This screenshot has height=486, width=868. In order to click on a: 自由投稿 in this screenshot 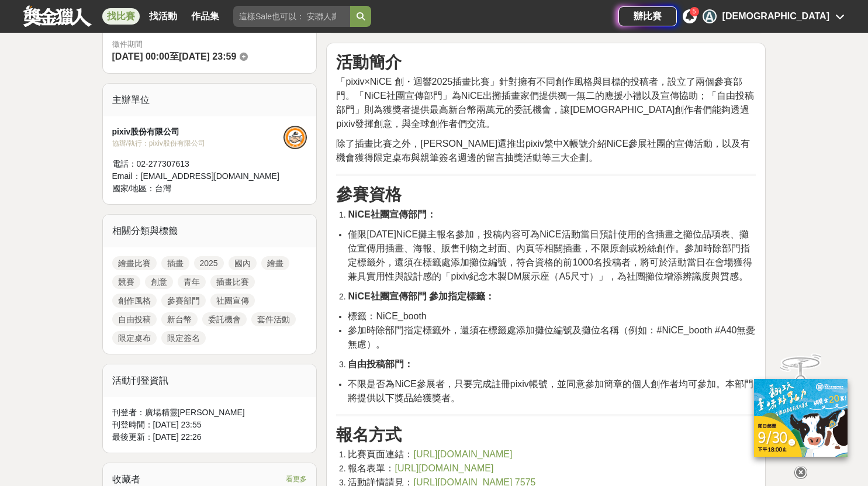, I will do `click(135, 320)`.